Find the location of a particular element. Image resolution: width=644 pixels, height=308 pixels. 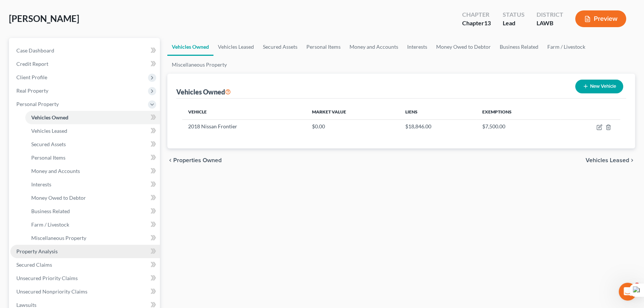

span: Properties Owned is located at coordinates (197, 160).